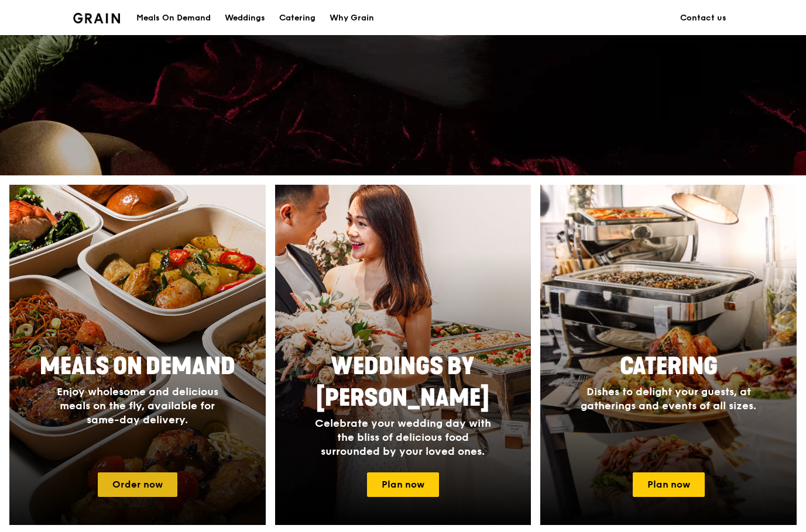 Image resolution: width=806 pixels, height=532 pixels. I want to click on a: Contact us, so click(703, 18).